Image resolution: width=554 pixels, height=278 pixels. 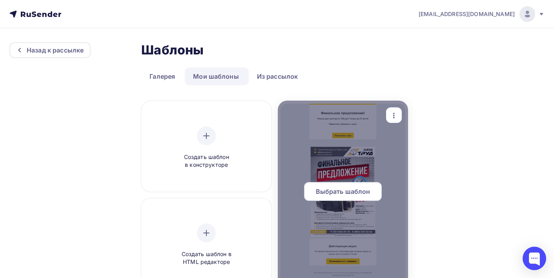 I want to click on a: Из рассылок, so click(x=277, y=76).